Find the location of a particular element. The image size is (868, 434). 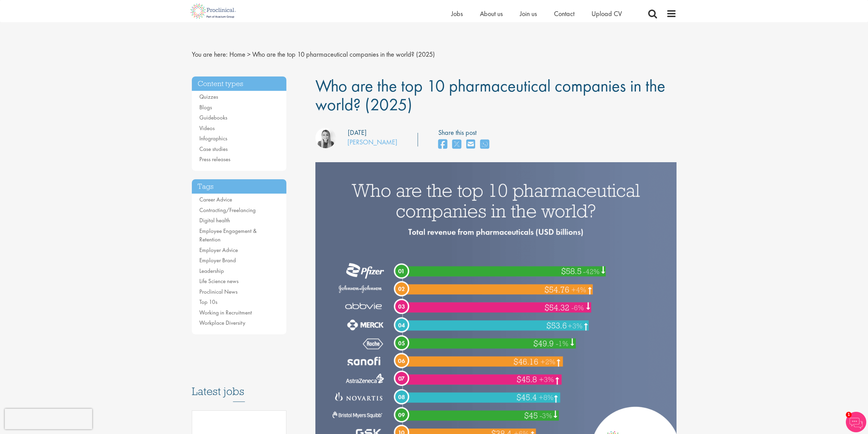

h3: Content types is located at coordinates (240, 84).